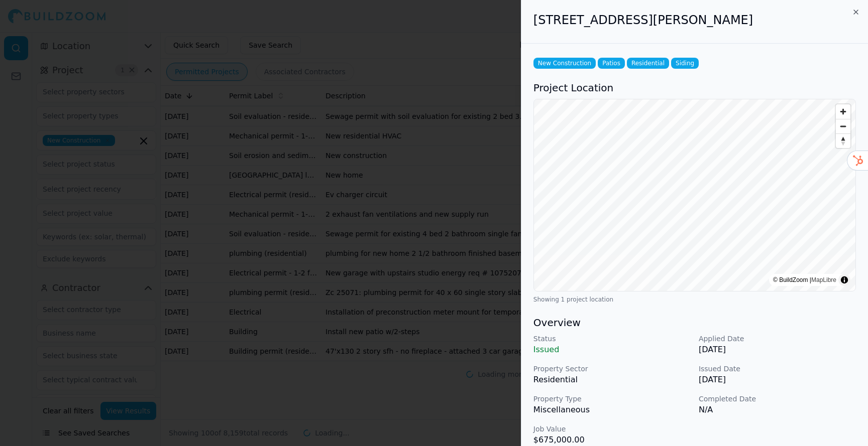  What do you see at coordinates (777, 339) in the screenshot?
I see `p: Applied Date` at bounding box center [777, 339].